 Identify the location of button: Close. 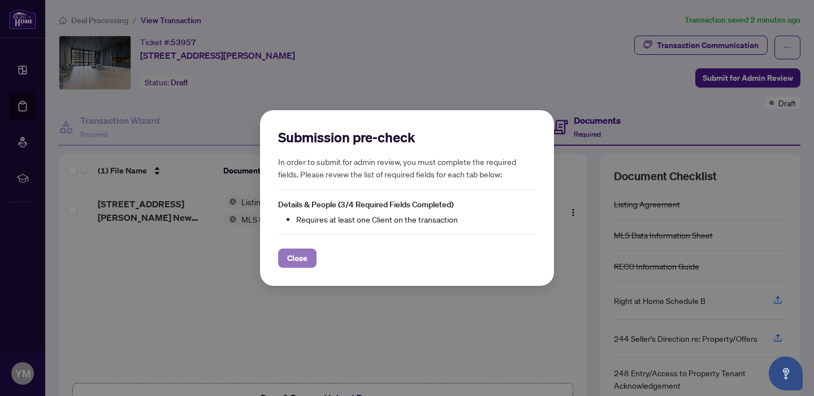
(297, 258).